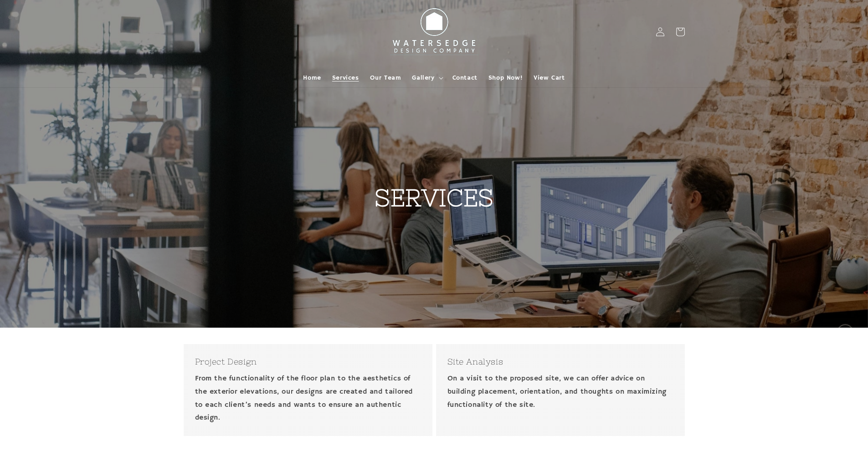 Image resolution: width=868 pixels, height=451 pixels. What do you see at coordinates (434, 197) in the screenshot?
I see `strong: SERVICES` at bounding box center [434, 197].